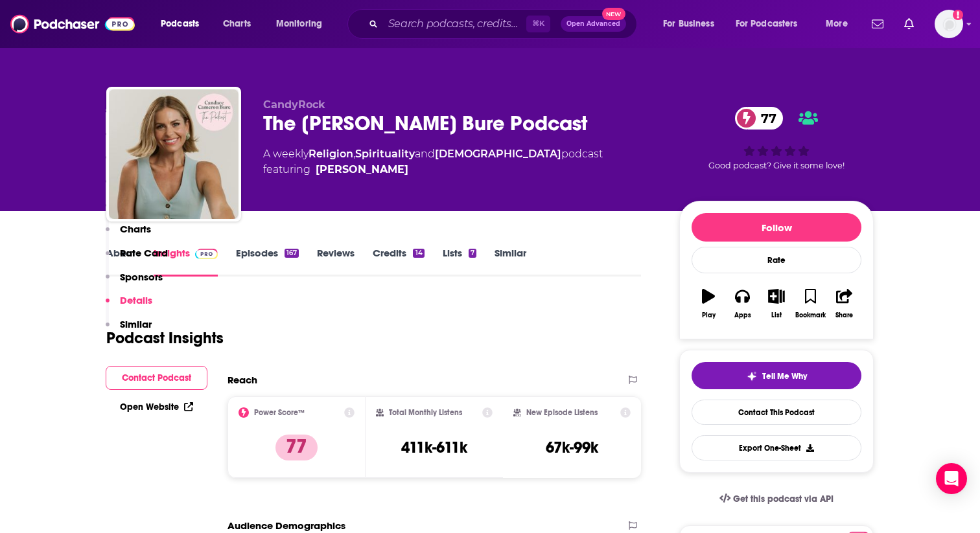 This screenshot has height=533, width=980. What do you see at coordinates (572, 447) in the screenshot?
I see `h3: 67k-99k` at bounding box center [572, 447].